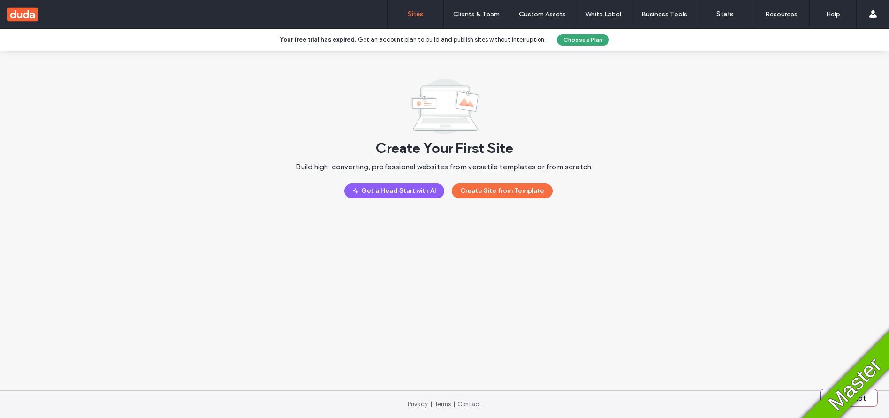 This screenshot has height=418, width=889. Describe the element at coordinates (833, 14) in the screenshot. I see `label: Help` at that location.